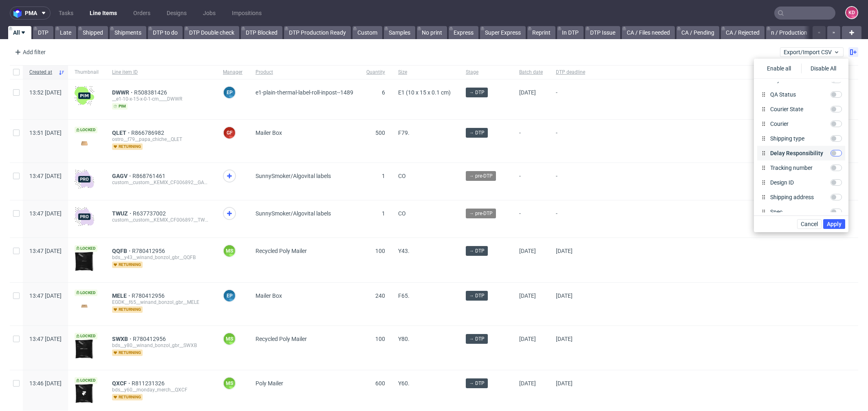 Image resolution: width=868 pixels, height=411 pixels. I want to click on div: __e1-10-x-15-x-0-1-cm____DWWR, so click(161, 99).